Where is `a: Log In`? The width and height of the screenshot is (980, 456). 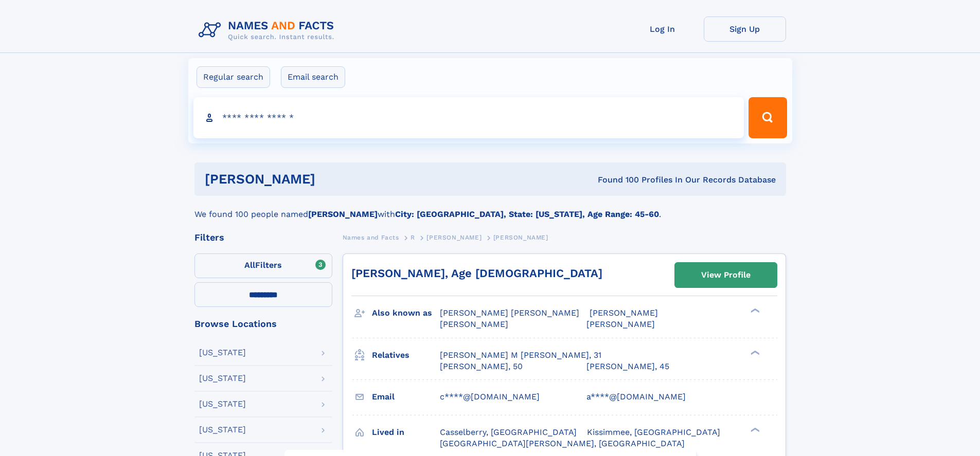 a: Log In is located at coordinates (662, 29).